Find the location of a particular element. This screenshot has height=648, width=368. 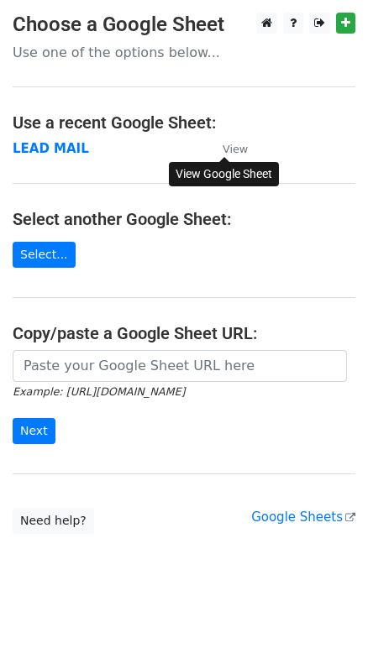

a: LEAD MAIL is located at coordinates (50, 149).